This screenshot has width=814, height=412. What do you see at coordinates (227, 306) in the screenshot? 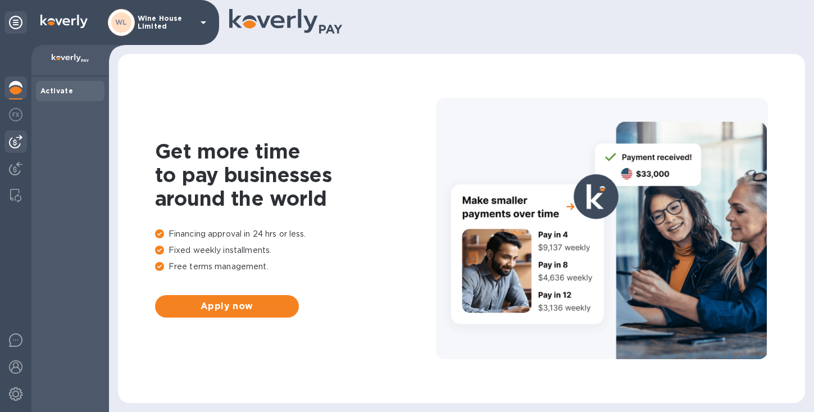
I see `span: Apply now` at bounding box center [227, 306].